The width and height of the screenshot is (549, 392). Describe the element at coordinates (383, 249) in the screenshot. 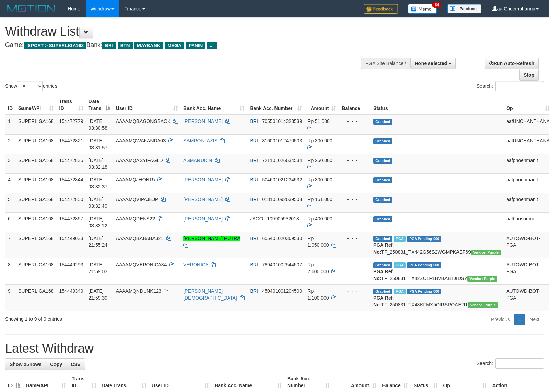

I see `b: PGA Ref. No:` at that location.